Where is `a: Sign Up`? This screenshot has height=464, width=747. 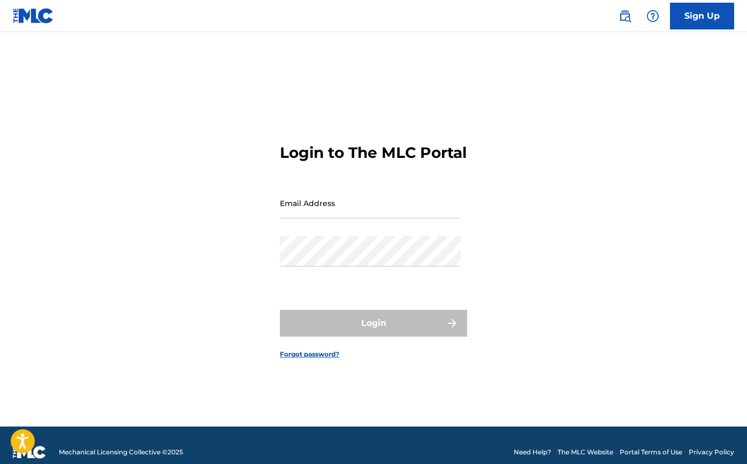 a: Sign Up is located at coordinates (702, 16).